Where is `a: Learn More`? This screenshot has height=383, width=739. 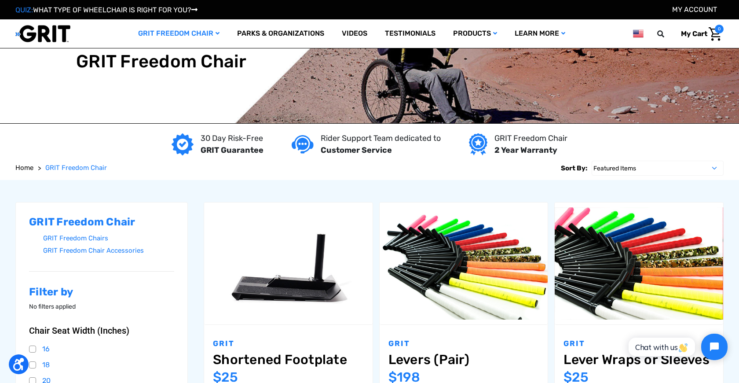 a: Learn More is located at coordinates (539, 33).